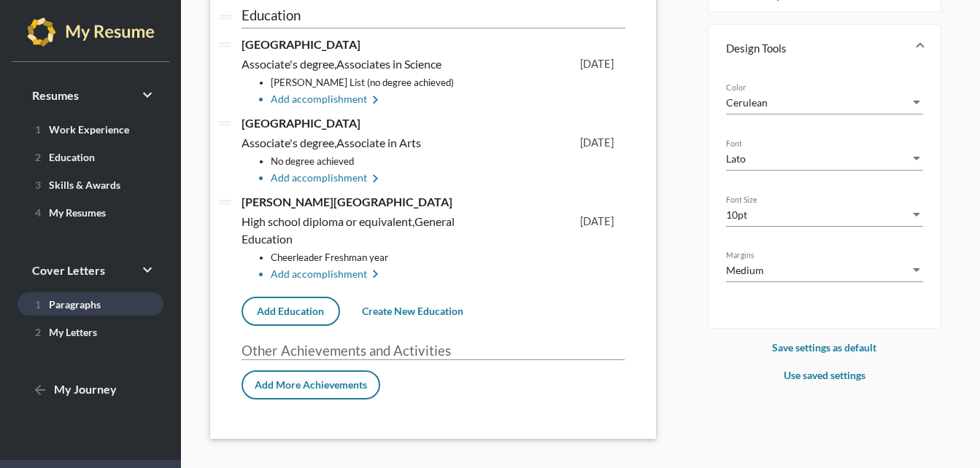  I want to click on div: Design Tools, so click(825, 200).